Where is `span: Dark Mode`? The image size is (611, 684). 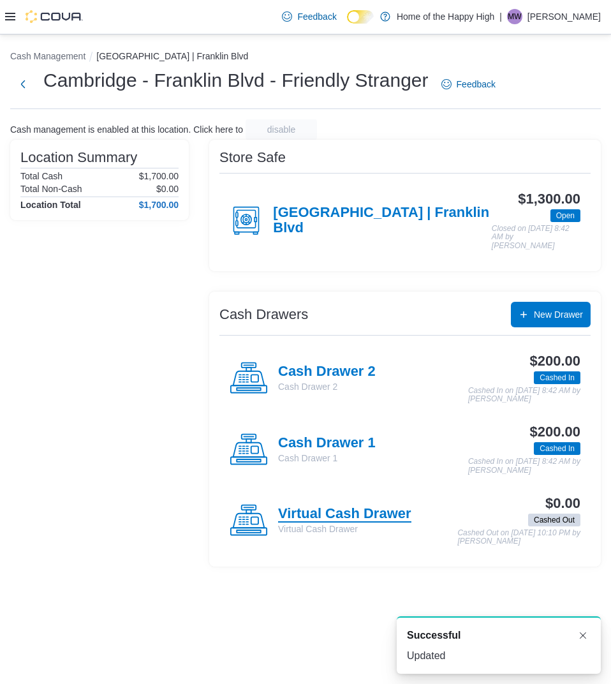 span: Dark Mode is located at coordinates (347, 24).